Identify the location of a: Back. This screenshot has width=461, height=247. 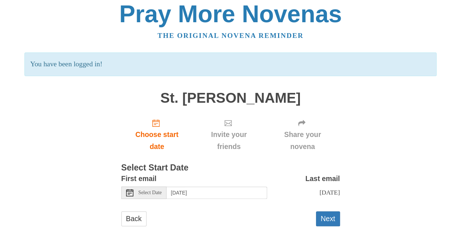
(134, 218).